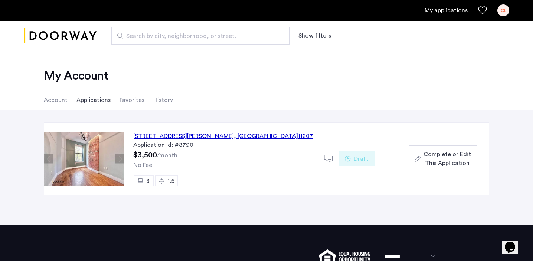  Describe the element at coordinates (503, 10) in the screenshot. I see `div: CL` at that location.